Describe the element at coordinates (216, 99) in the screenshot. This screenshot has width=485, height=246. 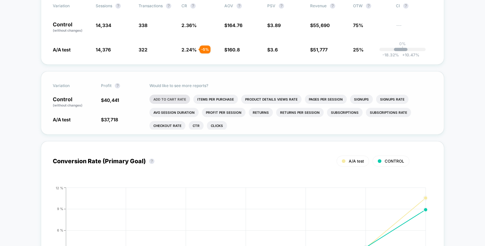
I see `li: Items Per Purchase` at that location.